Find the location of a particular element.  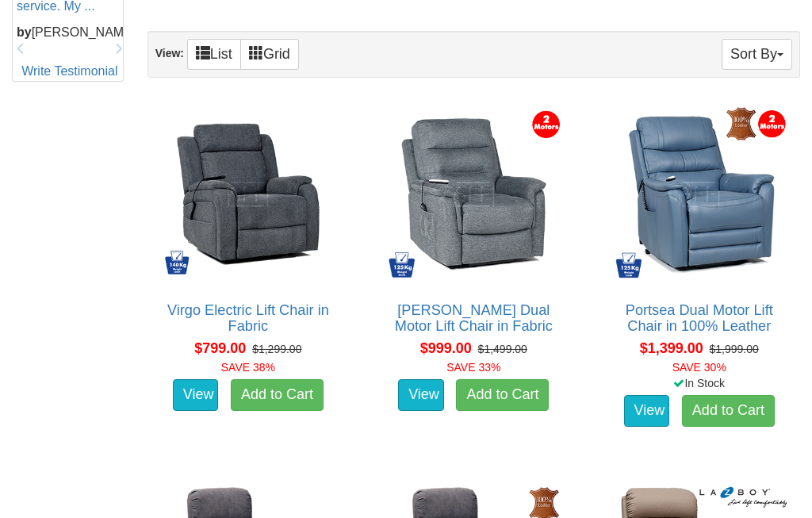

img: Virgo Electric Lift Chair in Fabric is located at coordinates (248, 195).